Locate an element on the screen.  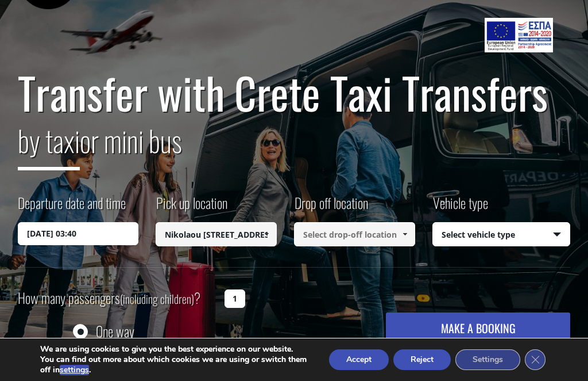
h2: or mini bus is located at coordinates (294, 148).